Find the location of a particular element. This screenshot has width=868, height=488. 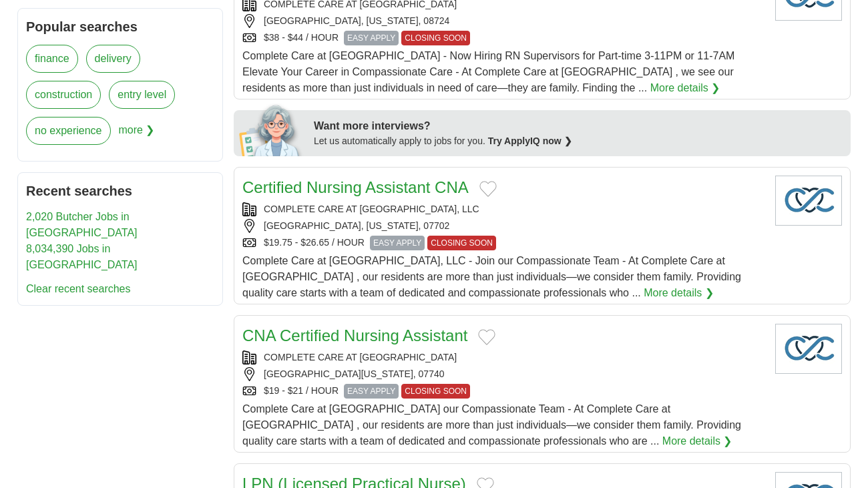

h2: Popular searches is located at coordinates (120, 27).